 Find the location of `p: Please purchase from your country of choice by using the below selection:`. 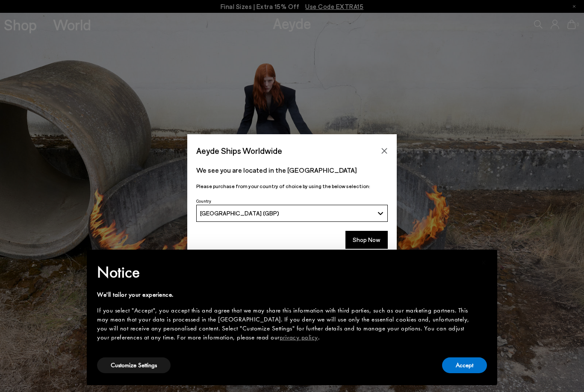

p: Please purchase from your country of choice by using the below selection: is located at coordinates (292, 186).